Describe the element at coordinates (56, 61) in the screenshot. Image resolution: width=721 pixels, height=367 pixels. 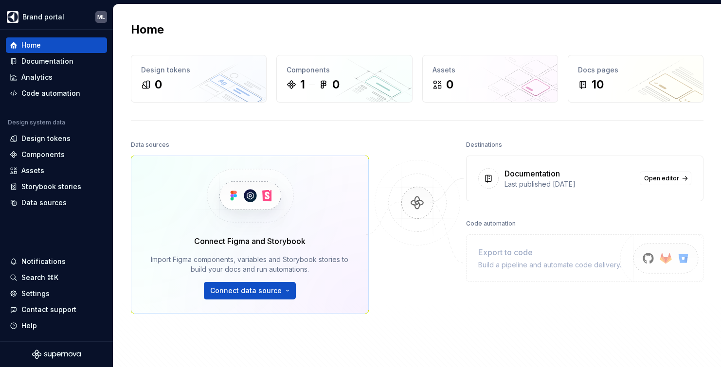
I see `a: Documentation` at that location.